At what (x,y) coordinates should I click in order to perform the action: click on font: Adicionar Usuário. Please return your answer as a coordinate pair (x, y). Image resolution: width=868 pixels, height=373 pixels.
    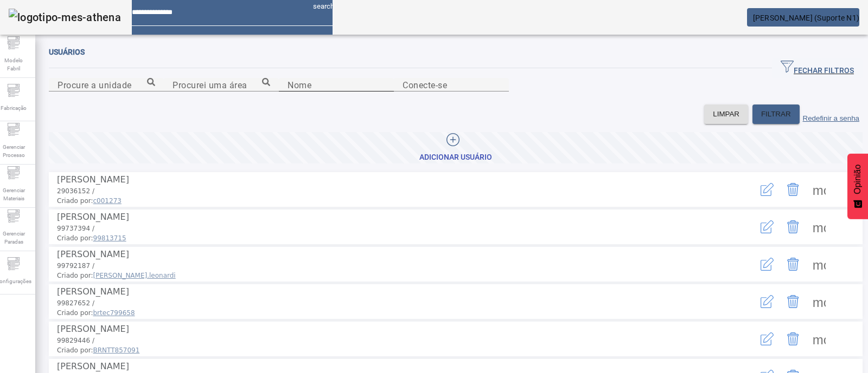
    Looking at the image, I should click on (456, 157).